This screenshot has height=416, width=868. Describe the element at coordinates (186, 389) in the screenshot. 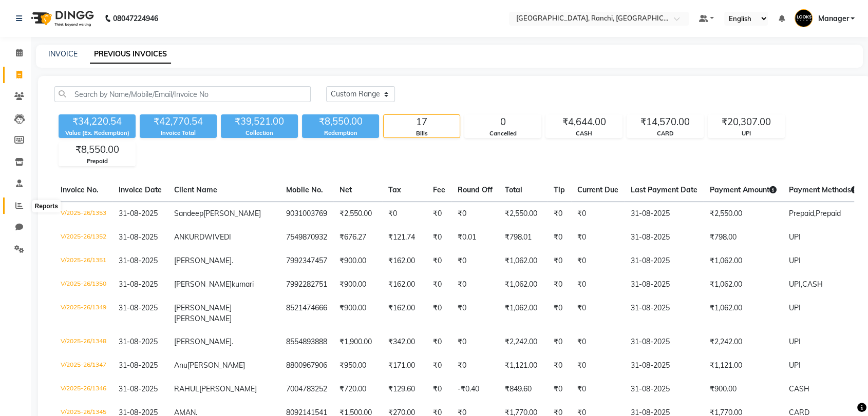

I see `span: RAHUL` at that location.